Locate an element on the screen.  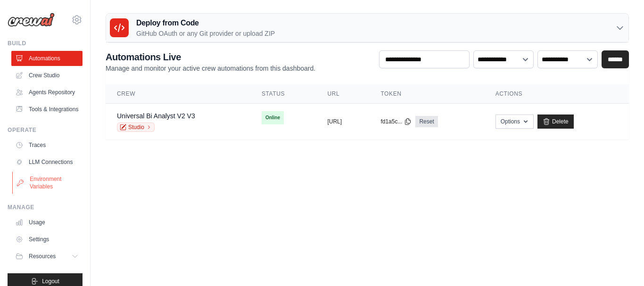
a: Tools & Integrations is located at coordinates (47, 110).